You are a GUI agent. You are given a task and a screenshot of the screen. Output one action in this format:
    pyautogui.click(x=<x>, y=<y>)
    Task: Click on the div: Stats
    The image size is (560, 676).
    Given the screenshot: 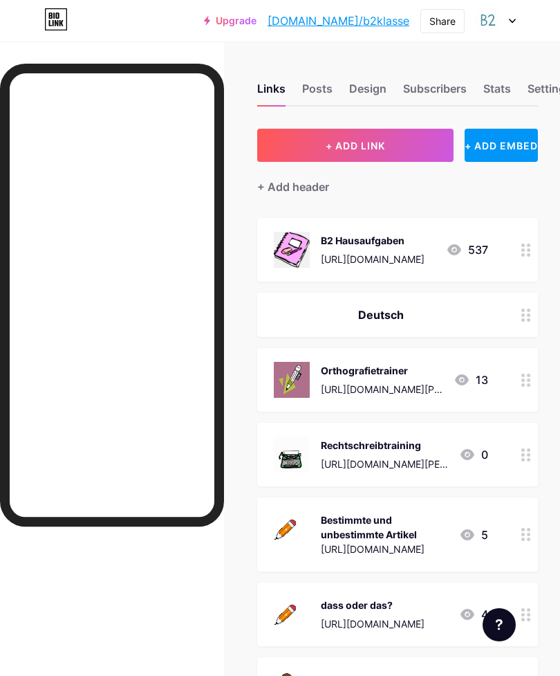 What is the action you would take?
    pyautogui.click(x=498, y=93)
    